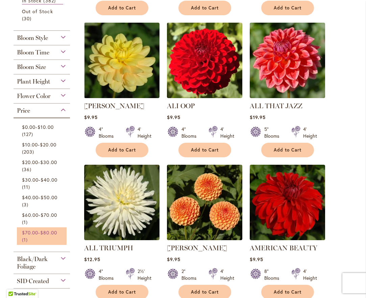 The width and height of the screenshot is (366, 298). What do you see at coordinates (29, 127) in the screenshot?
I see `span: $0.00` at bounding box center [29, 127].